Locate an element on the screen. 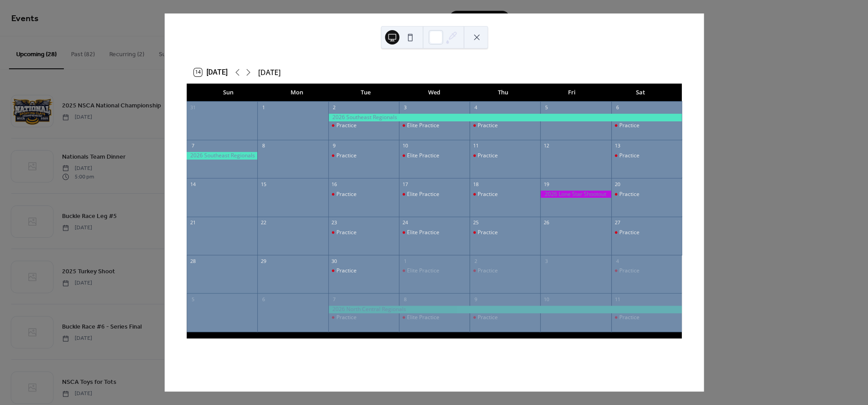  div: 28 is located at coordinates (192, 261).